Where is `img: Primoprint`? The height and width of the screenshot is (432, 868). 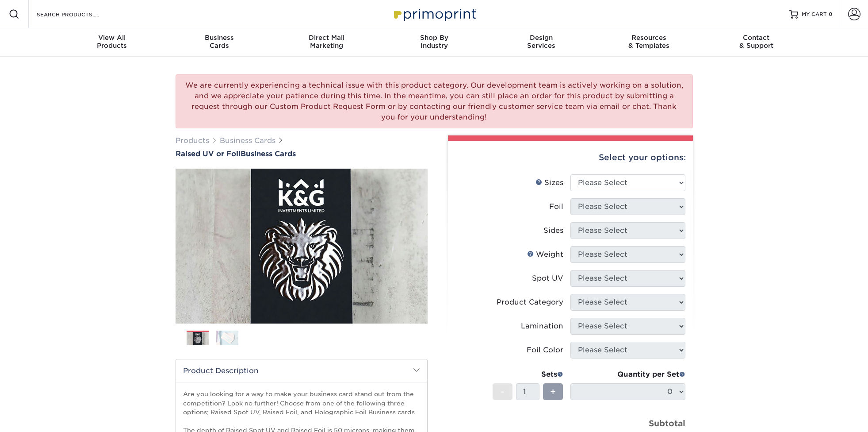
img: Primoprint is located at coordinates (434, 14).